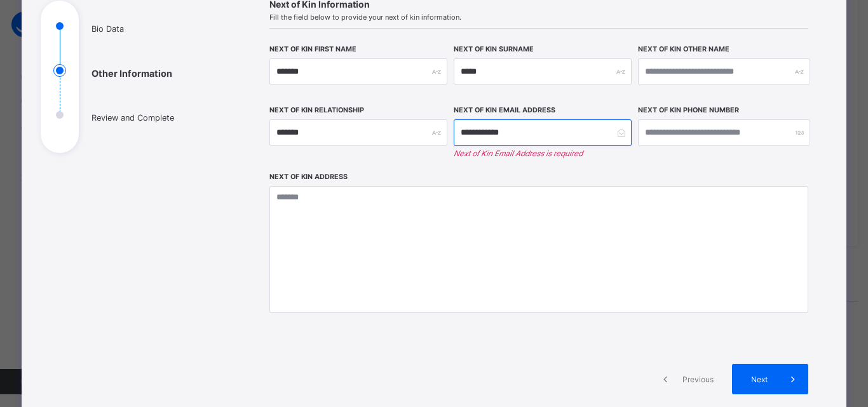  Describe the element at coordinates (688, 110) in the screenshot. I see `label: Next of Kin Phone Number` at that location.